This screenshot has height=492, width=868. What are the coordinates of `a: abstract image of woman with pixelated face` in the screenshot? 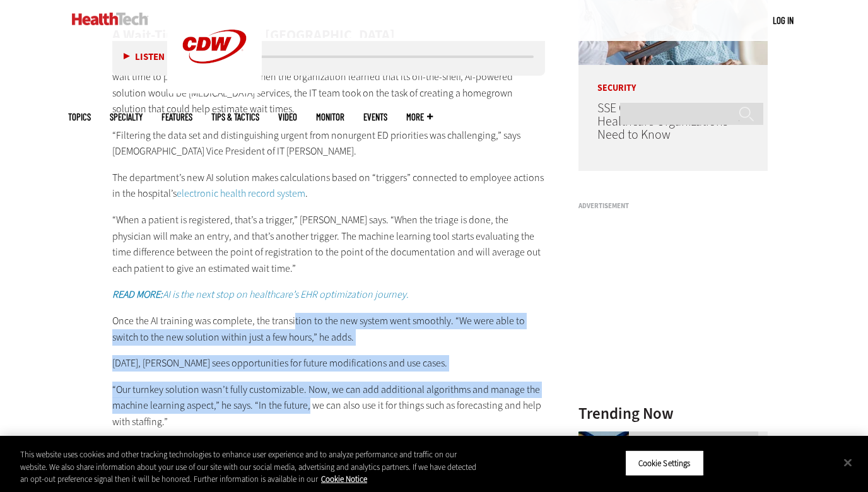 It's located at (607, 436).